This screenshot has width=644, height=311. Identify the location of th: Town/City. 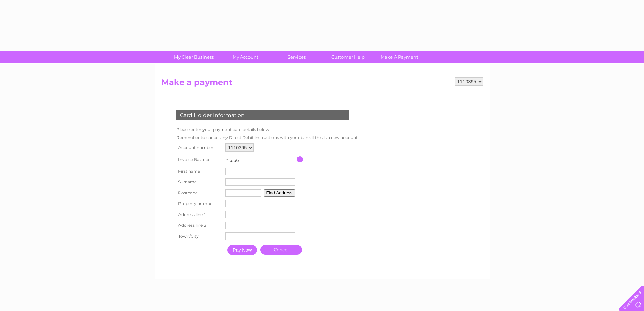
(199, 236).